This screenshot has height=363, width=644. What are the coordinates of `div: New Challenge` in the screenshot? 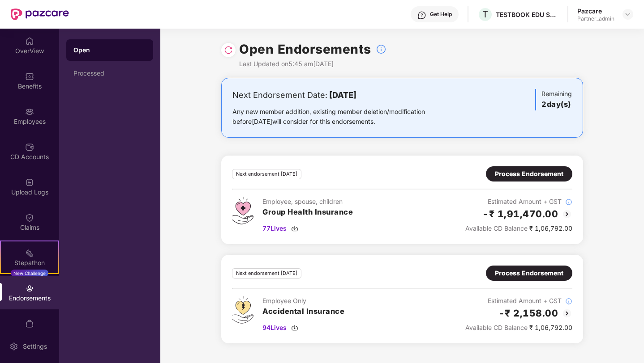 It's located at (29, 273).